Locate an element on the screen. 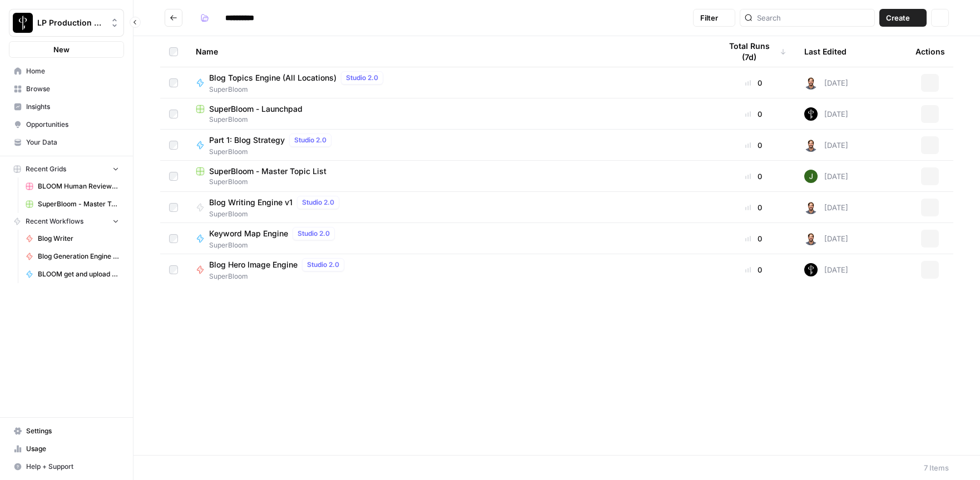  span: BLOOM Human Review (ver2) is located at coordinates (78, 186).